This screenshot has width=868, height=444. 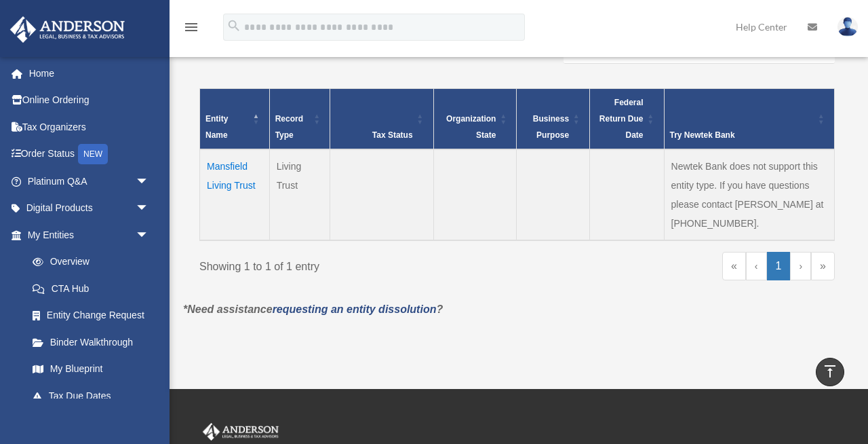 I want to click on a: Online Ordering, so click(x=90, y=101).